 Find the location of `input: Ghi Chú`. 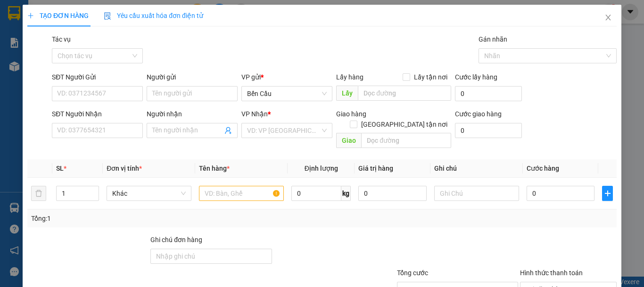

input: Ghi Chú is located at coordinates (477, 193).